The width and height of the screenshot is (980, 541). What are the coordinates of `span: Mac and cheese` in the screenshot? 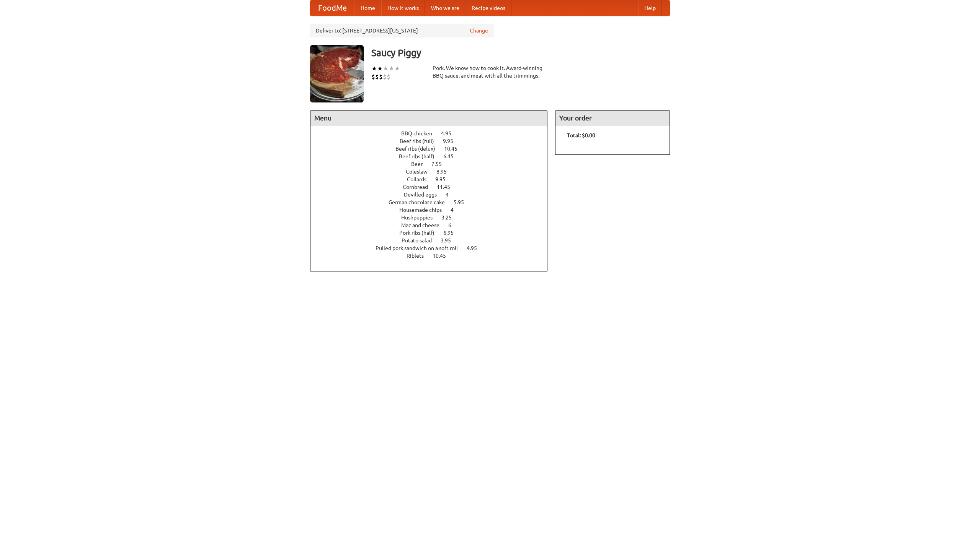 It's located at (424, 225).